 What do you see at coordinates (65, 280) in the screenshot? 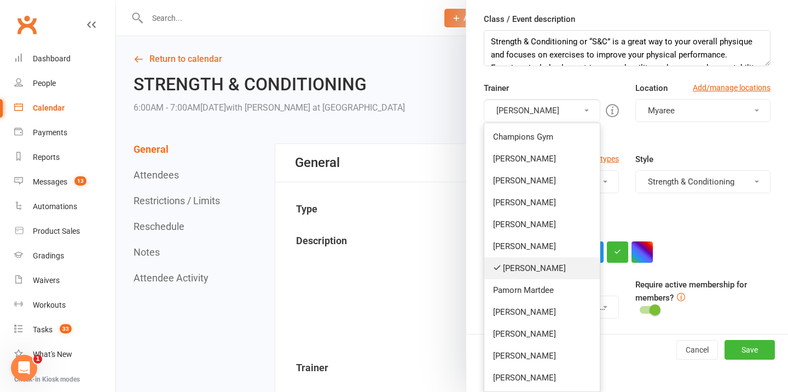
I see `a: Waivers` at bounding box center [65, 280].